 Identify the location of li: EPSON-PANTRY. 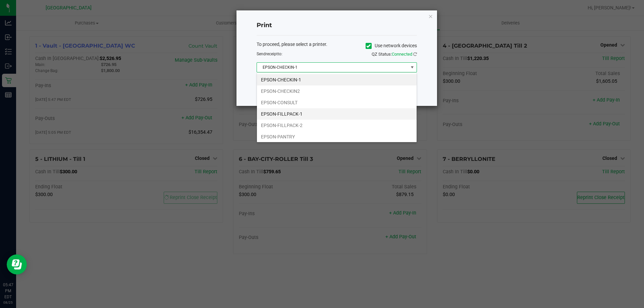
(336, 136).